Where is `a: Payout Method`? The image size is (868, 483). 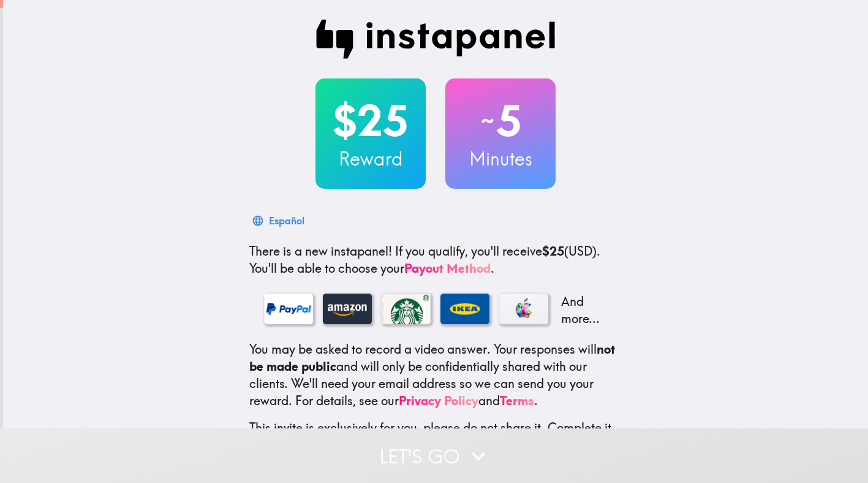
a: Payout Method is located at coordinates (447, 267).